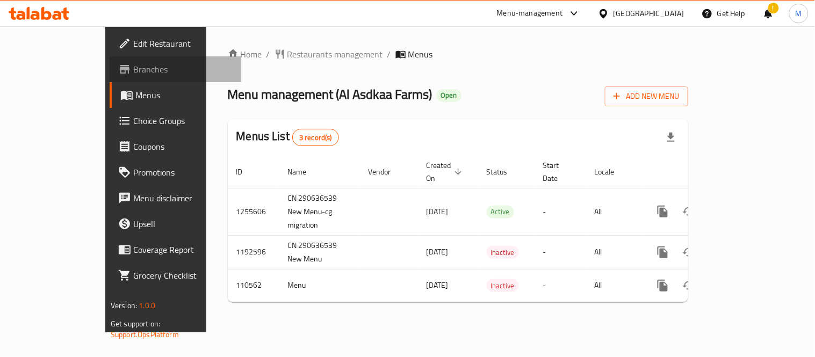 The image size is (815, 357). Describe the element at coordinates (147, 306) in the screenshot. I see `span: 1.0.0` at that location.